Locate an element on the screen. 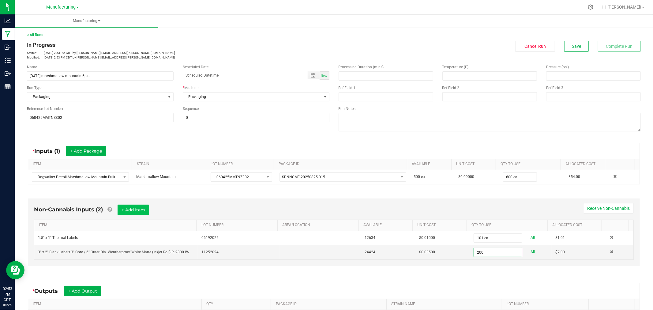  span: $54.00 is located at coordinates (574, 177).